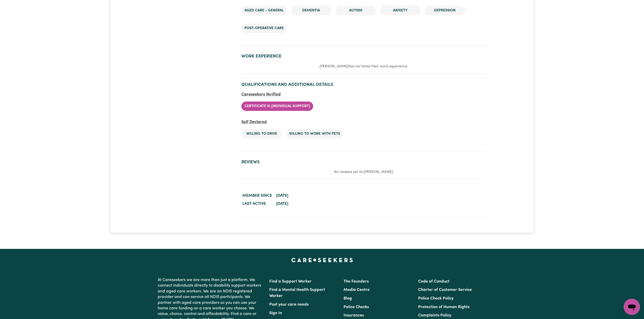  Describe the element at coordinates (434, 315) in the screenshot. I see `a: Complaints Policy` at that location.